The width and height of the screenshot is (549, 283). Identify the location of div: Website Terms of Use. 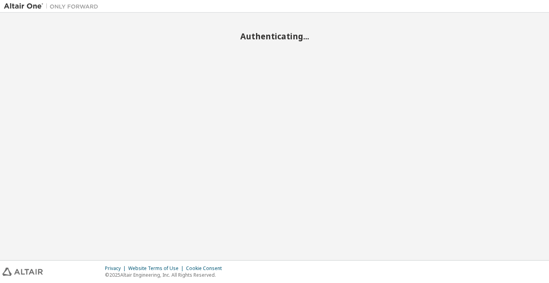
(157, 268).